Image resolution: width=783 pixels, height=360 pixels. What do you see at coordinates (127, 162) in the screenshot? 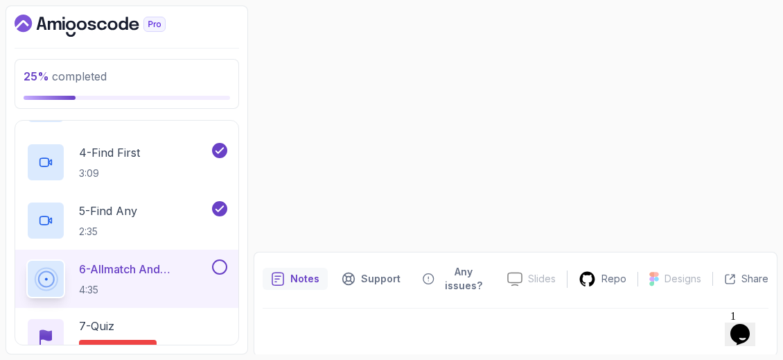
I see `button: 4-Find First3:09` at bounding box center [127, 162].